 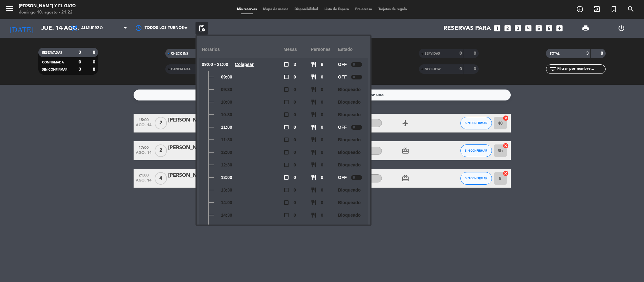 I want to click on i: looks_3, so click(x=518, y=28).